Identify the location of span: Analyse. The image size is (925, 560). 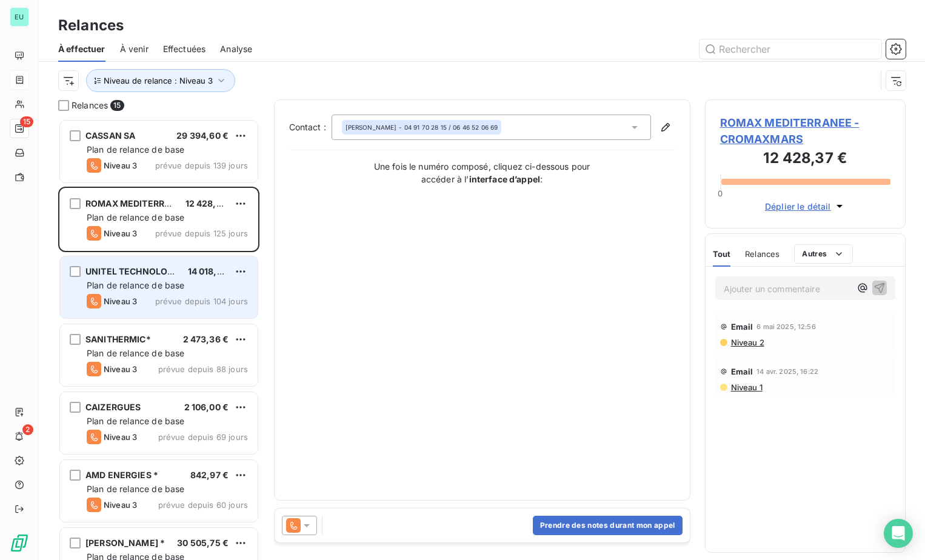
(236, 49).